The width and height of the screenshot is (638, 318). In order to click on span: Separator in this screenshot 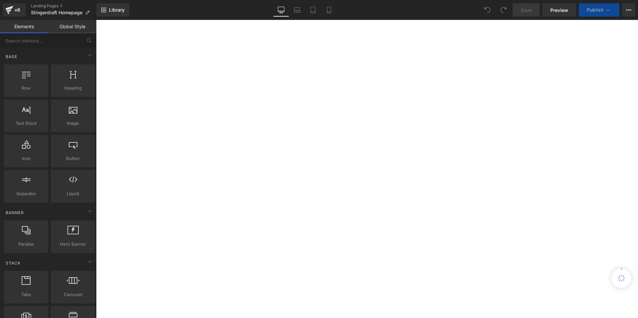, I will do `click(26, 194)`.